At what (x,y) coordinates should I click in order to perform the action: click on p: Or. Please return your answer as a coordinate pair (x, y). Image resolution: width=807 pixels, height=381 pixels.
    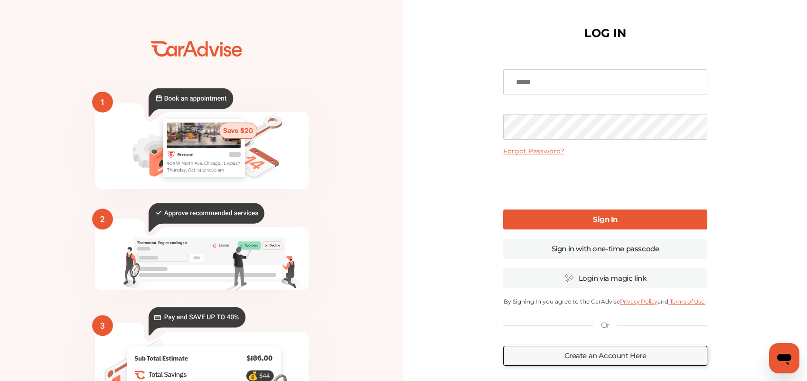
    Looking at the image, I should click on (605, 325).